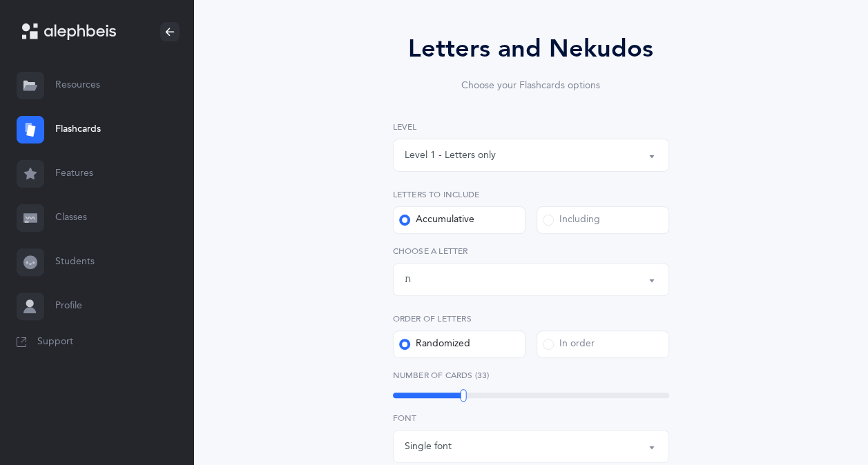 The width and height of the screenshot is (868, 465). Describe the element at coordinates (531, 447) in the screenshot. I see `button: Single font` at that location.